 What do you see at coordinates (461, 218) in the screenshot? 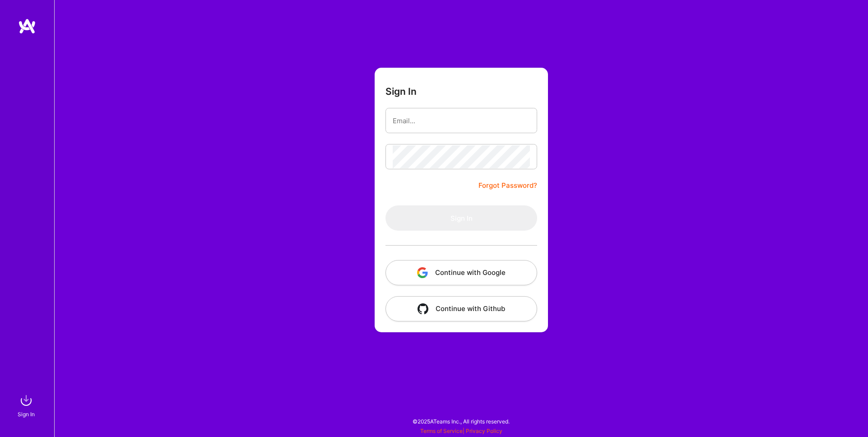
I see `button: Sign In` at bounding box center [461, 218].